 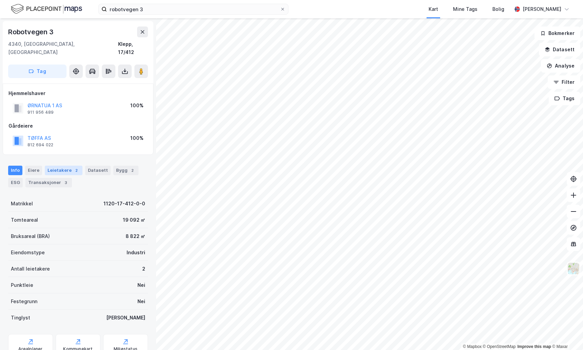 I want to click on div: Eiendomstype, so click(x=28, y=252).